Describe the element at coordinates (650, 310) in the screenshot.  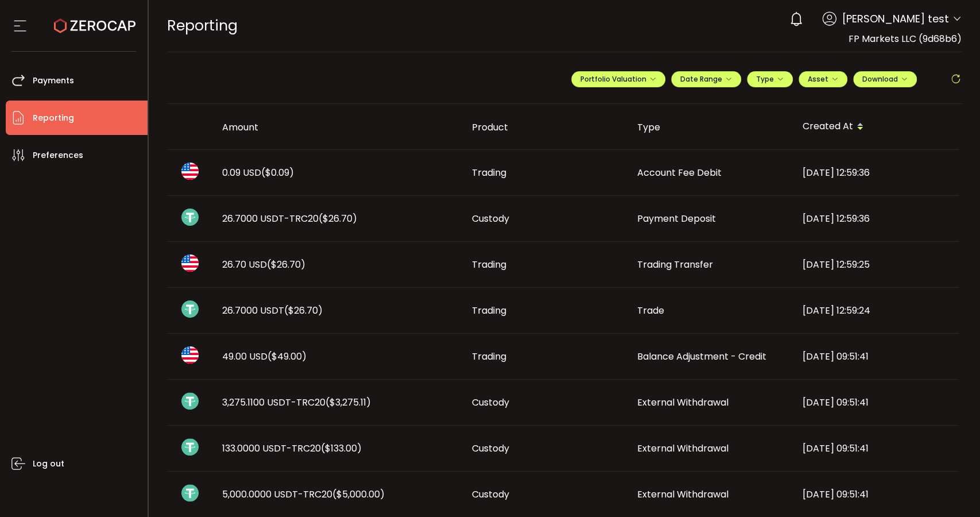
I see `span: Trade` at that location.